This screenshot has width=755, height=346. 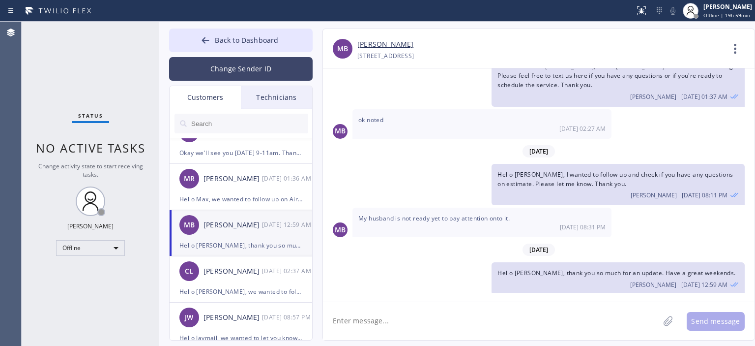 I want to click on div: 08/07/2025 9:31 AM, so click(x=482, y=222).